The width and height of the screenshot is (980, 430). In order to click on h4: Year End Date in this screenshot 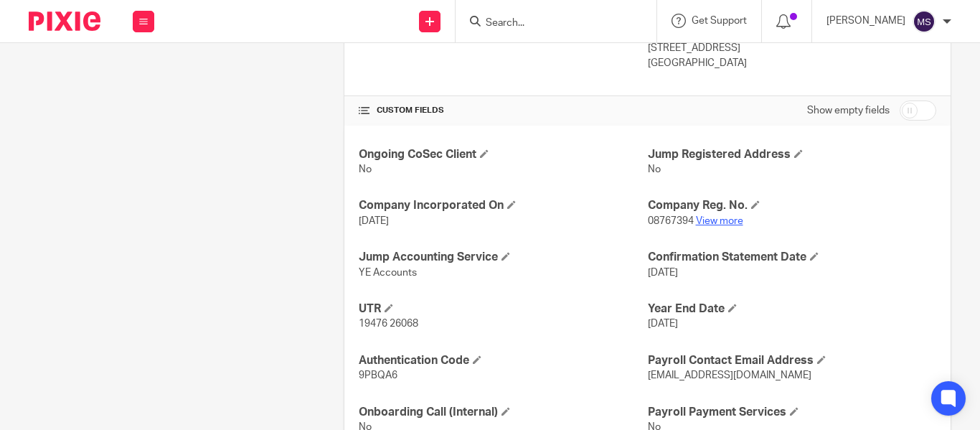, I will do `click(792, 308)`.